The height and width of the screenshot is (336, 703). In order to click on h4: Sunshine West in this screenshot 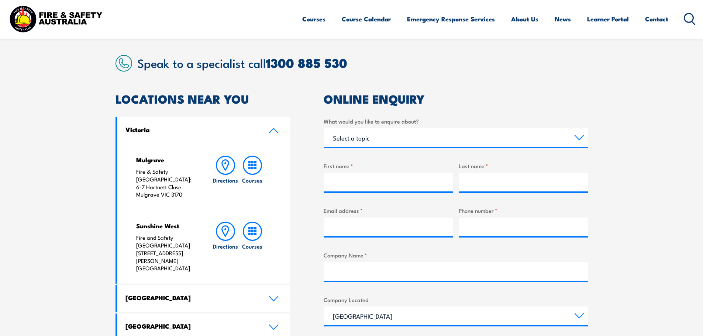, I will do `click(167, 226)`.